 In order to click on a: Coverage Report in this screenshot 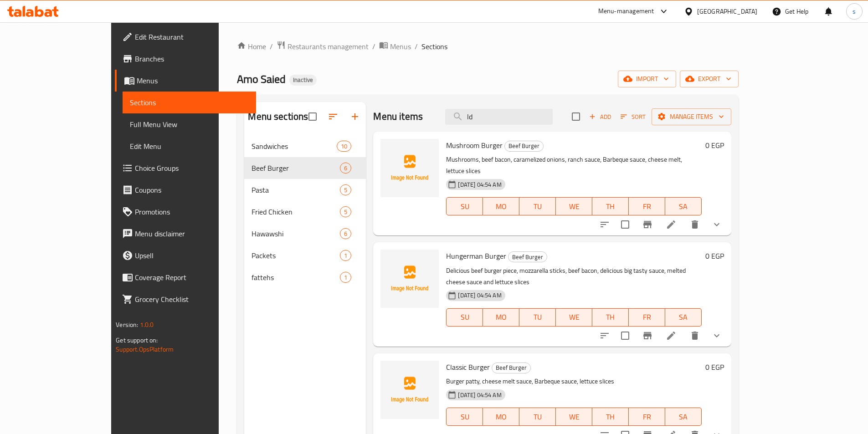, I will do `click(186, 277)`.